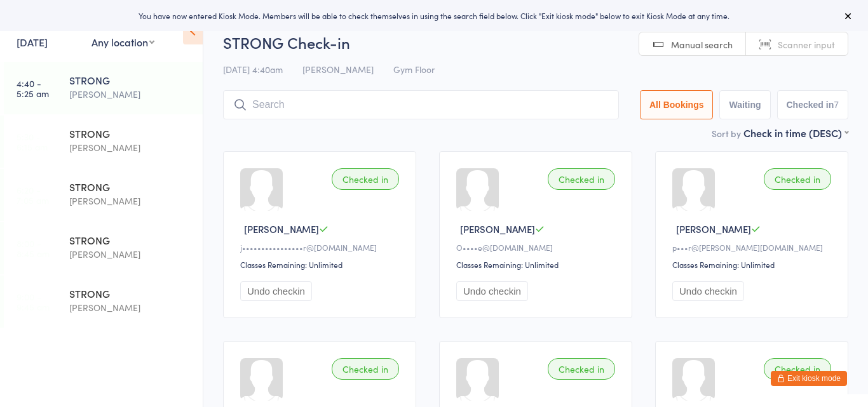 Image resolution: width=868 pixels, height=407 pixels. Describe the element at coordinates (414, 69) in the screenshot. I see `span: Gym Floor` at that location.